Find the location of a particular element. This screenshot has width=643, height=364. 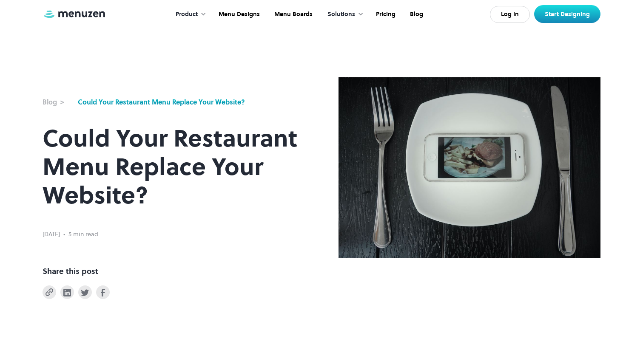

a: Start Designing is located at coordinates (567, 14).